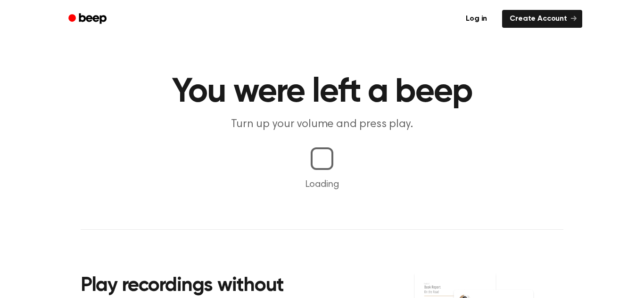 Image resolution: width=644 pixels, height=298 pixels. I want to click on a: Log in, so click(476, 19).